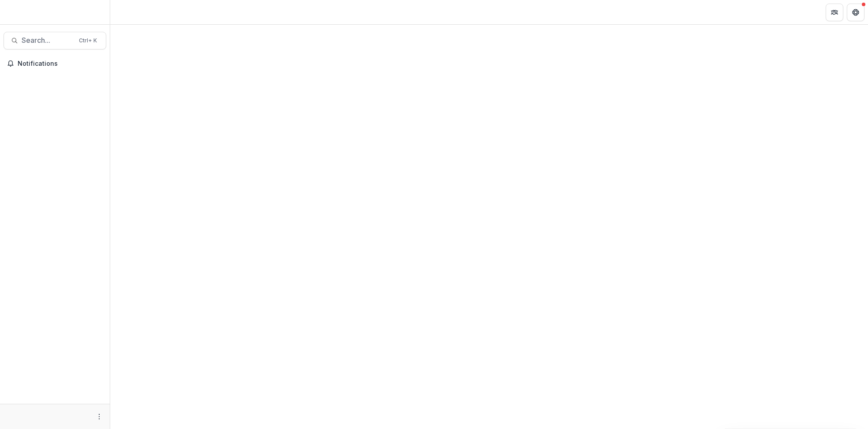  I want to click on button: Search..., so click(54, 40).